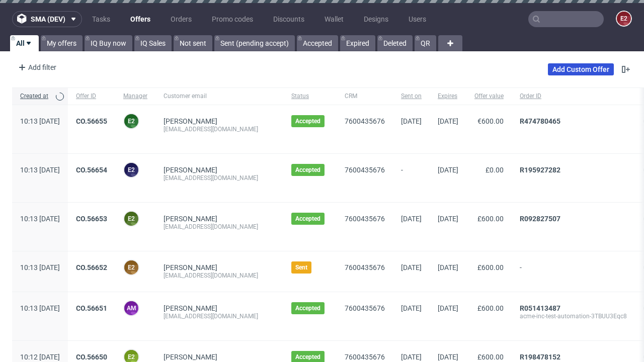 Image resolution: width=644 pixels, height=362 pixels. What do you see at coordinates (92, 170) in the screenshot?
I see `a: CO.56654` at bounding box center [92, 170].